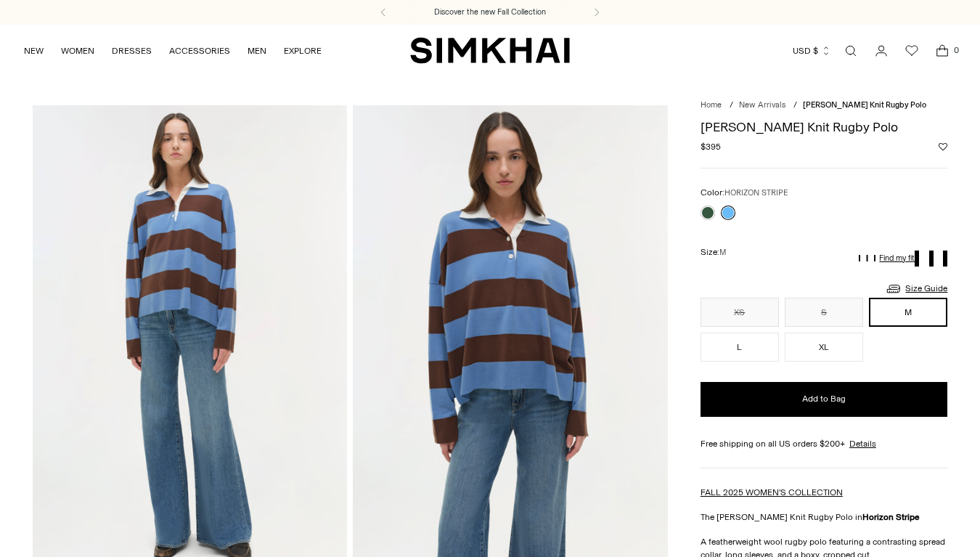  What do you see at coordinates (745, 192) in the screenshot?
I see `label: Color:` at bounding box center [745, 192].